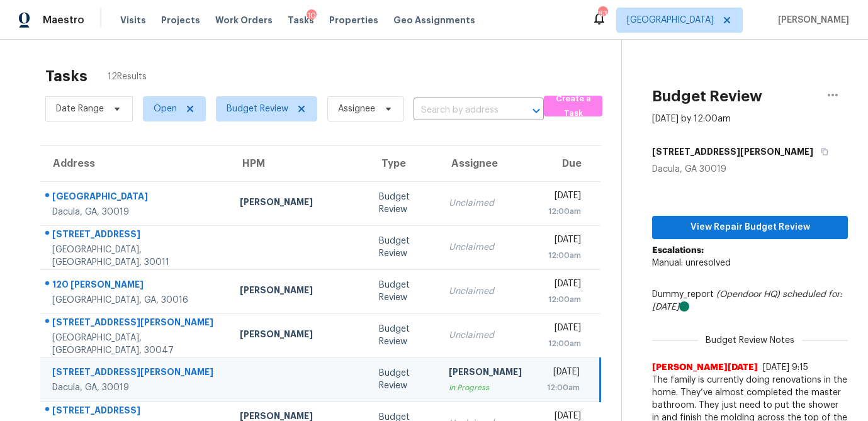 This screenshot has width=868, height=421. What do you see at coordinates (749, 169) in the screenshot?
I see `div: Dacula, GA 30019` at bounding box center [749, 169].